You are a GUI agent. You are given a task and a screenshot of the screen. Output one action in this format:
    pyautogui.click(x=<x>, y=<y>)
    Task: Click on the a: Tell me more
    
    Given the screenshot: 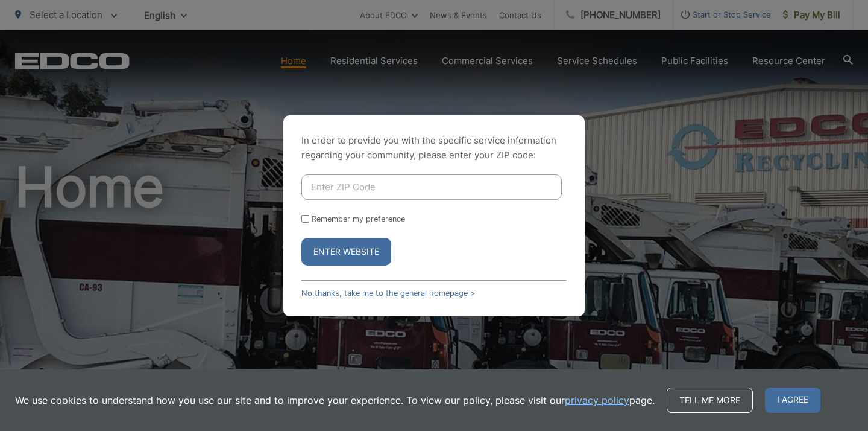 What is the action you would take?
    pyautogui.click(x=710, y=400)
    